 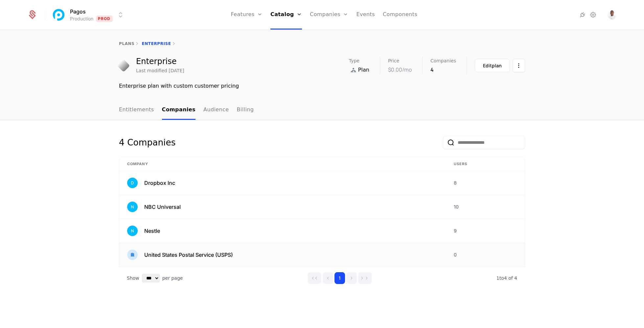 What do you see at coordinates (393, 60) in the screenshot?
I see `span: Price` at bounding box center [393, 60].